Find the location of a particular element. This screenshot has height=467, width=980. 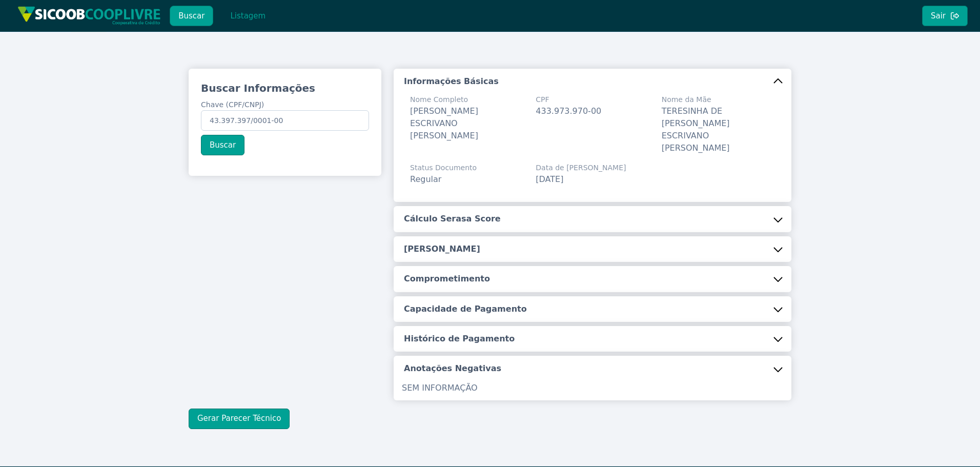

span: Nome Completo is located at coordinates (467, 99).